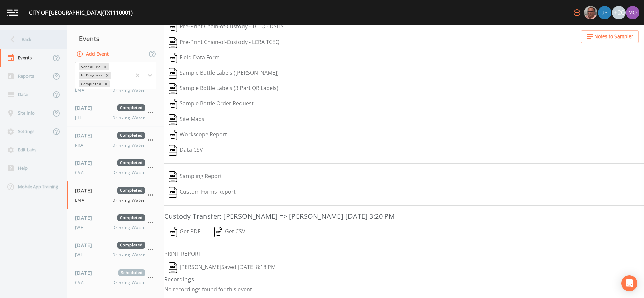 The width and height of the screenshot is (644, 298). What do you see at coordinates (605, 12) in the screenshot?
I see `img: 41241ef155101aa6d92a04480b0d0000` at bounding box center [605, 12].